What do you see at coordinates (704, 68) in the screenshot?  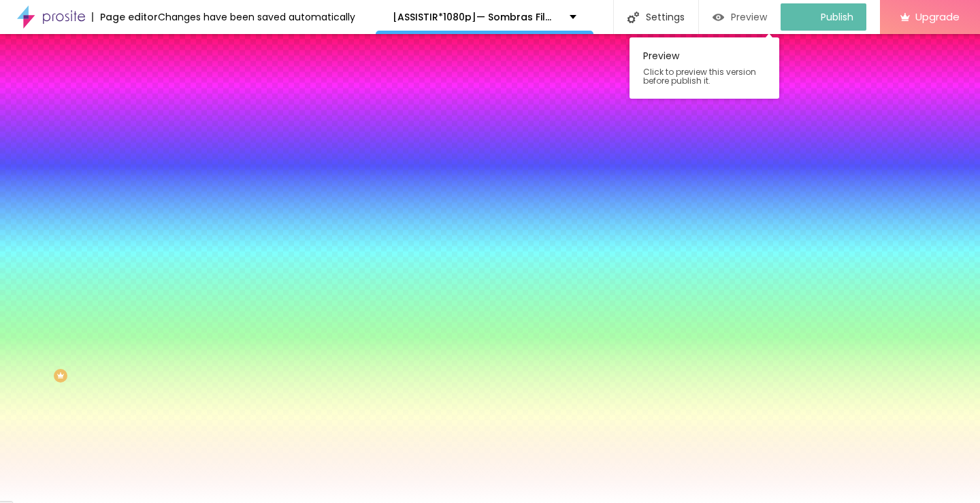 I see `div: Preview` at bounding box center [704, 68].